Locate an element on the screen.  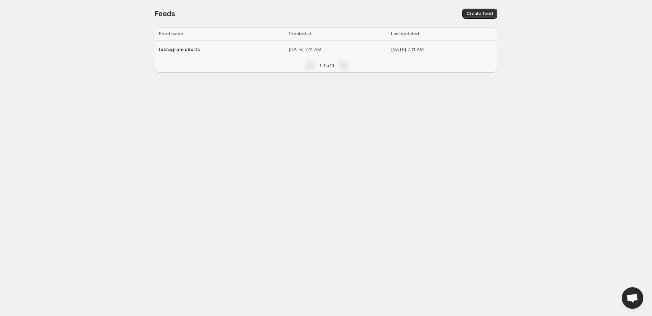
span: Created at is located at coordinates (299, 34).